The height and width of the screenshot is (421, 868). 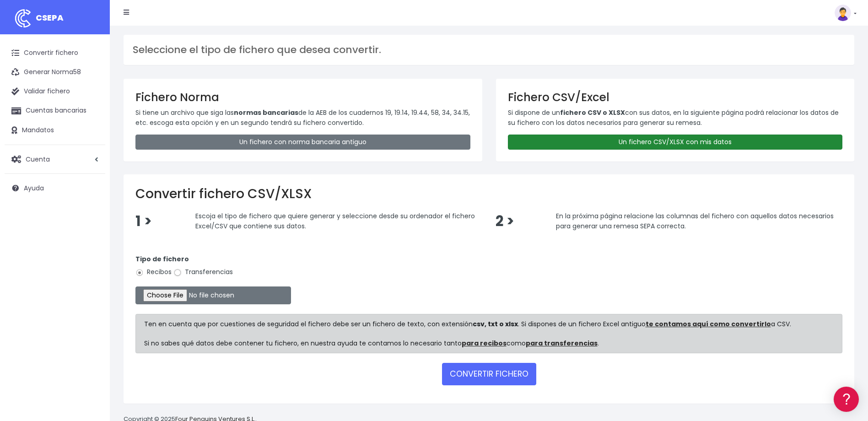 I want to click on strong: Tipo de fichero, so click(x=162, y=259).